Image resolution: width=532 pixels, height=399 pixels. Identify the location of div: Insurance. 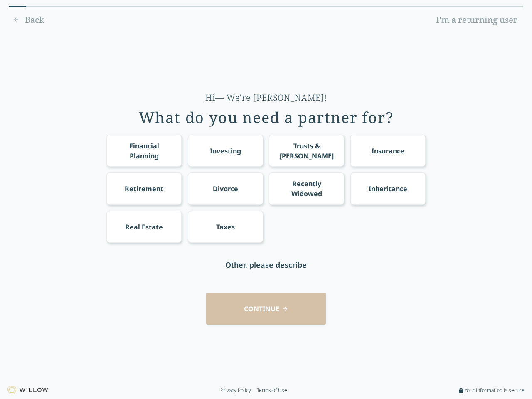
(388, 151).